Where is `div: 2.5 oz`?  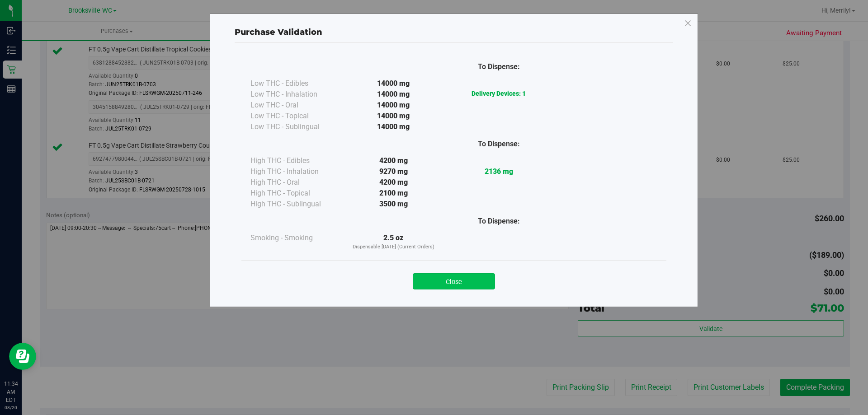 div: 2.5 oz is located at coordinates (394, 242).